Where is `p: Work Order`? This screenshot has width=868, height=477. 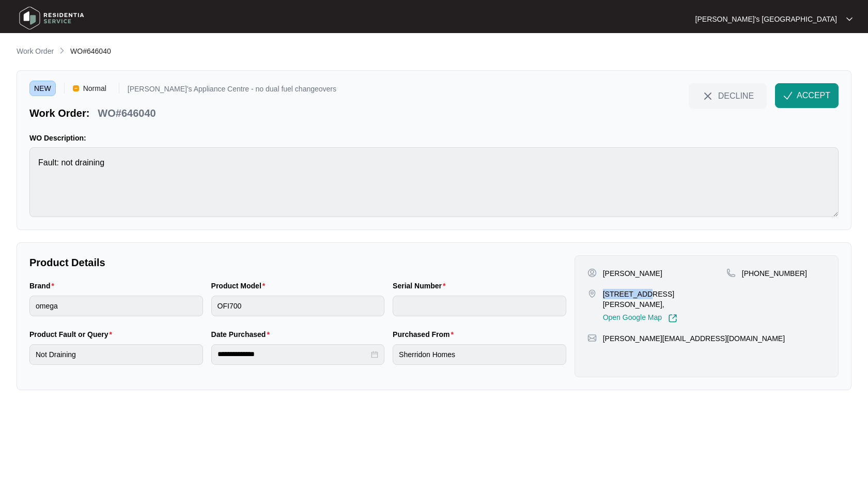
p: Work Order is located at coordinates (36, 51).